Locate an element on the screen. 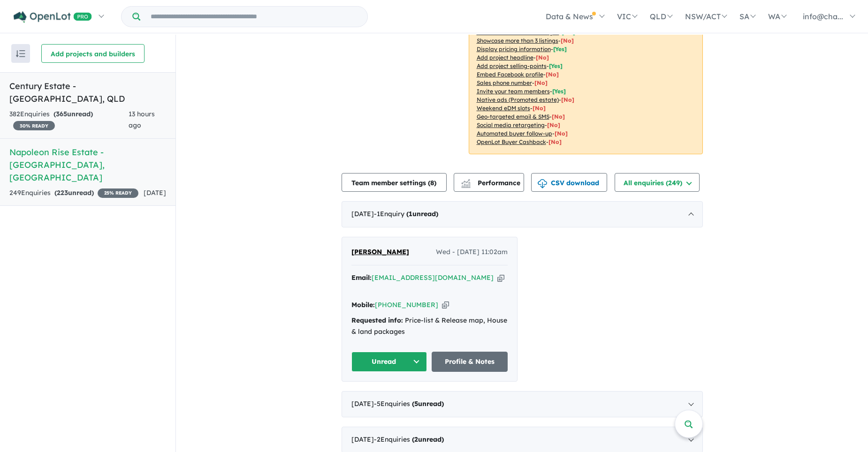 The height and width of the screenshot is (452, 868). img: bar-chart.svg is located at coordinates (466, 184).